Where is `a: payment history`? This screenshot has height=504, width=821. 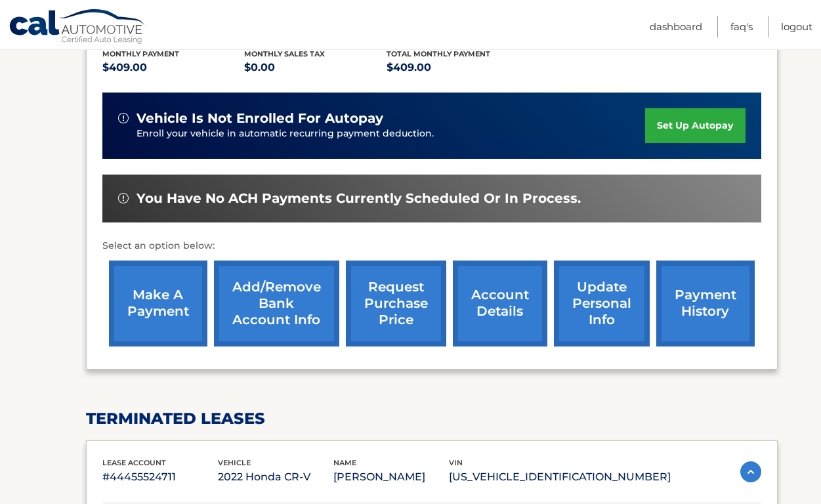 a: payment history is located at coordinates (706, 303).